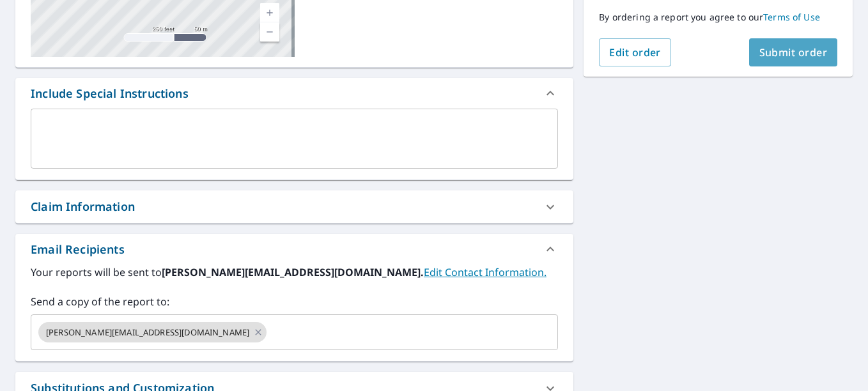 The width and height of the screenshot is (868, 391). I want to click on p: By ordering a report you agree to our, so click(718, 17).